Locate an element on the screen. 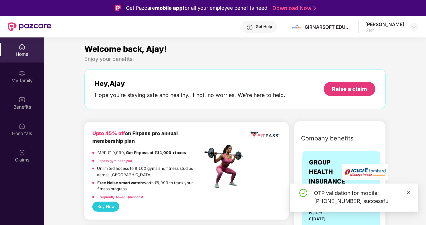  strong: Free Noise smartwatch is located at coordinates (120, 183).